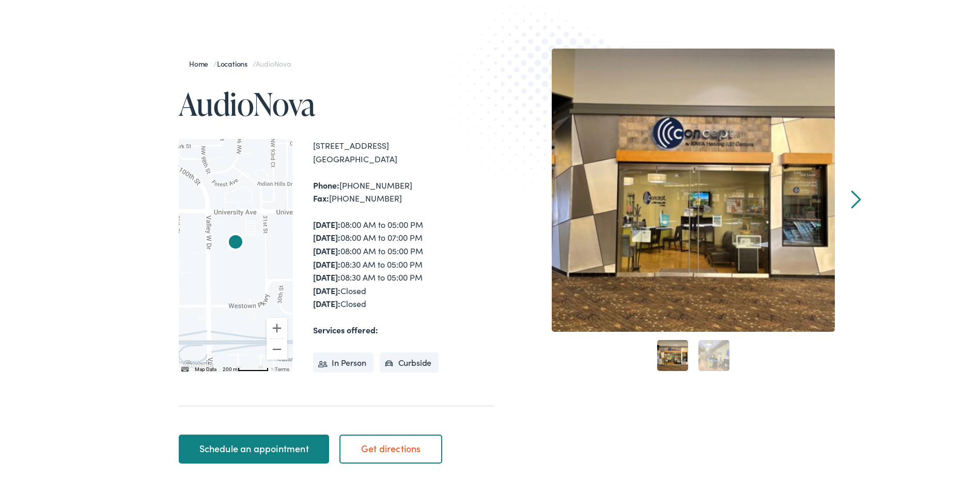 This screenshot has width=980, height=493. I want to click on strong: Phone:, so click(326, 183).